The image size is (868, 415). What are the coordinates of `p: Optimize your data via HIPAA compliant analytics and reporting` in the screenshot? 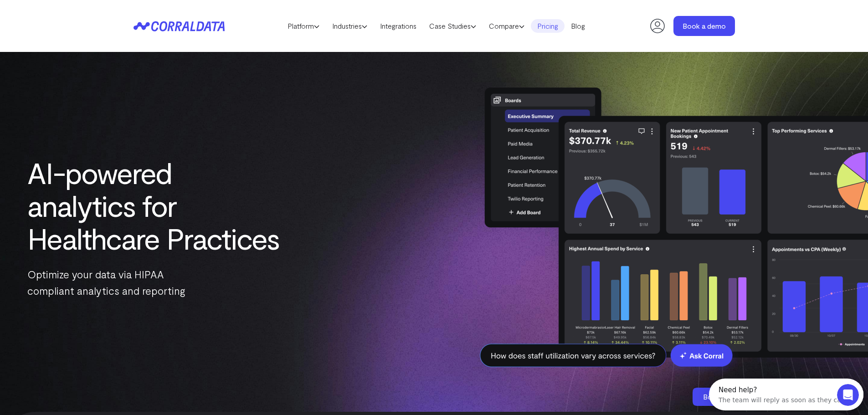 It's located at (154, 282).